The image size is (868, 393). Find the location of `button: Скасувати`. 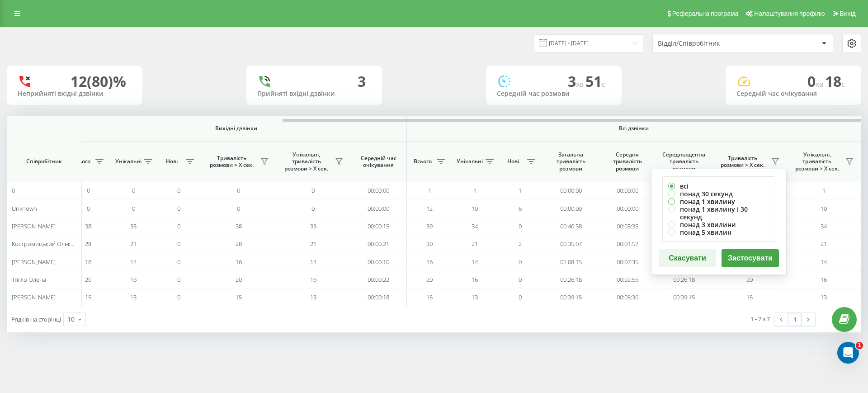

button: Скасувати is located at coordinates (687, 258).